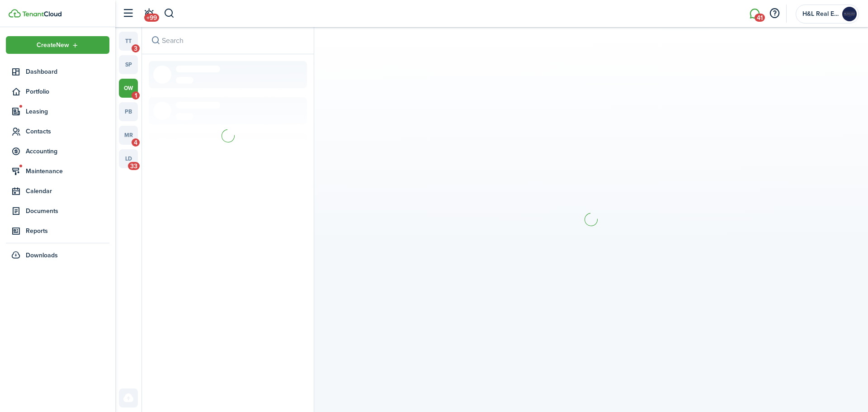 The height and width of the screenshot is (412, 868). What do you see at coordinates (821, 14) in the screenshot?
I see `span: H&L Real Estate Property Management Company` at bounding box center [821, 14].